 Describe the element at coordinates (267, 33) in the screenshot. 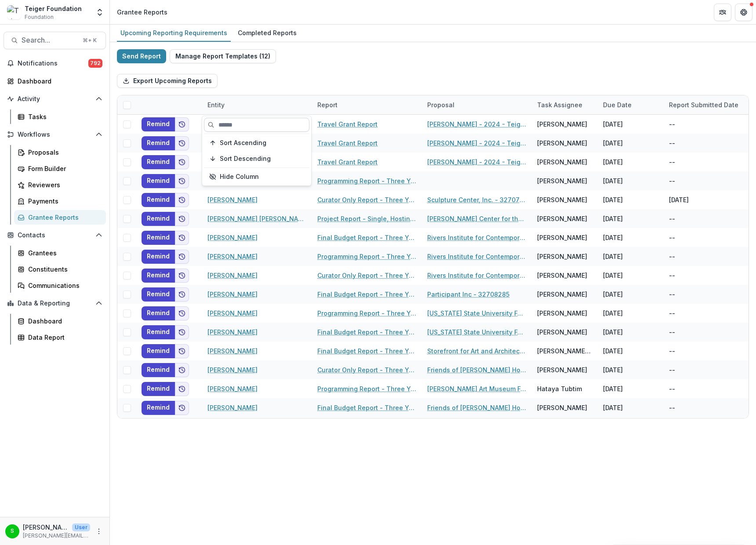

I see `a: Completed Reports` at that location.